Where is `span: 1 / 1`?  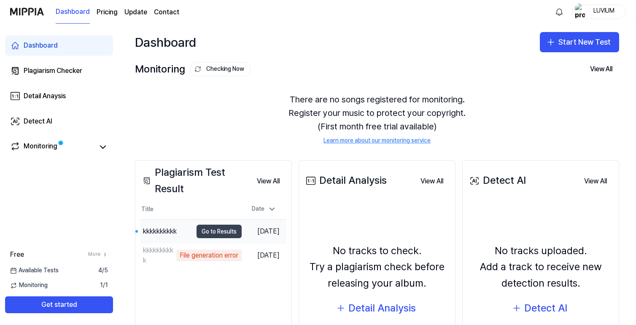 span: 1 / 1 is located at coordinates (104, 285).